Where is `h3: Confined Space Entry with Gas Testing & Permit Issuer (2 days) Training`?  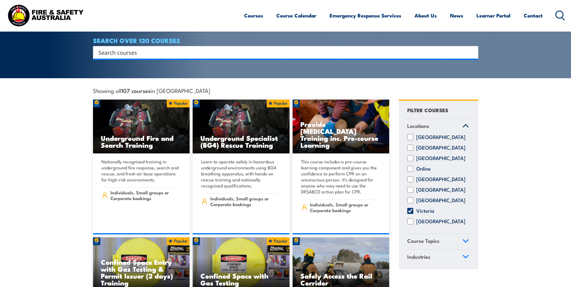
h3: Confined Space Entry with Gas Testing & Permit Issuer (2 days) Training is located at coordinates (141, 272).